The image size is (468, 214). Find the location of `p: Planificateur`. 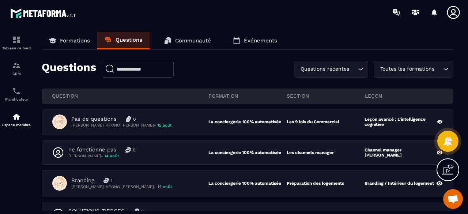

p: Planificateur is located at coordinates (16, 99).